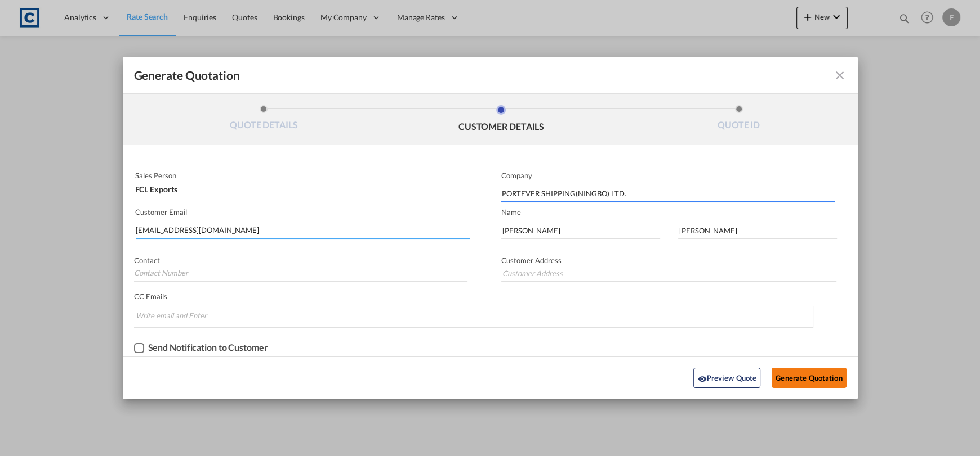 The image size is (980, 456). Describe the element at coordinates (580, 231) in the screenshot. I see `input: First Name` at that location.